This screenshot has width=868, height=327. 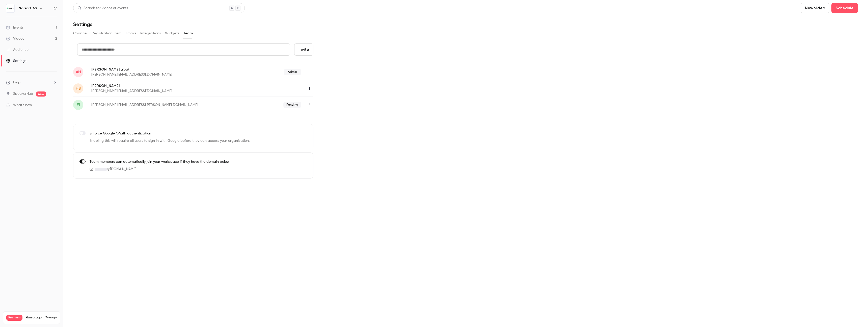 I want to click on button: New video, so click(x=815, y=8).